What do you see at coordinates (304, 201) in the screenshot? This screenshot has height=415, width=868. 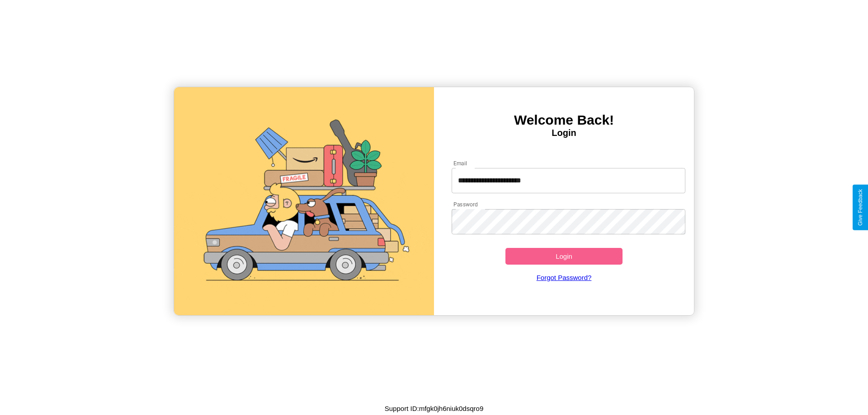 I see `img: gif` at bounding box center [304, 201].